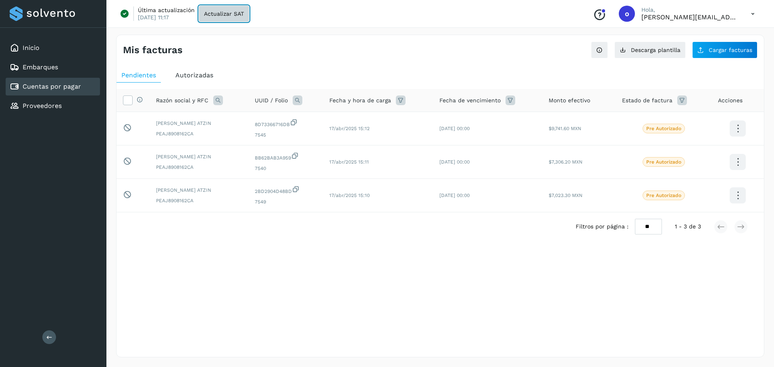 The image size is (774, 367). Describe the element at coordinates (52, 86) in the screenshot. I see `a: Cuentas por pagar` at that location.